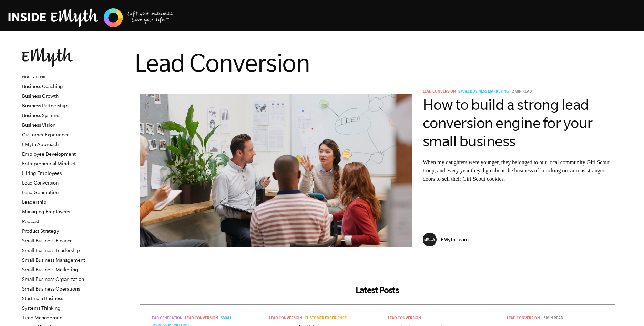  I want to click on a: Small Business Management, so click(54, 260).